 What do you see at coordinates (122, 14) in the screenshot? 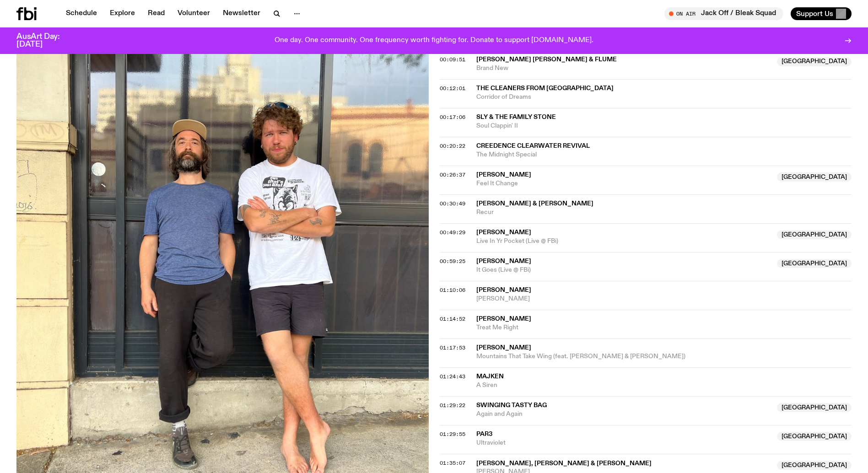
I see `a: Explore` at bounding box center [122, 14].